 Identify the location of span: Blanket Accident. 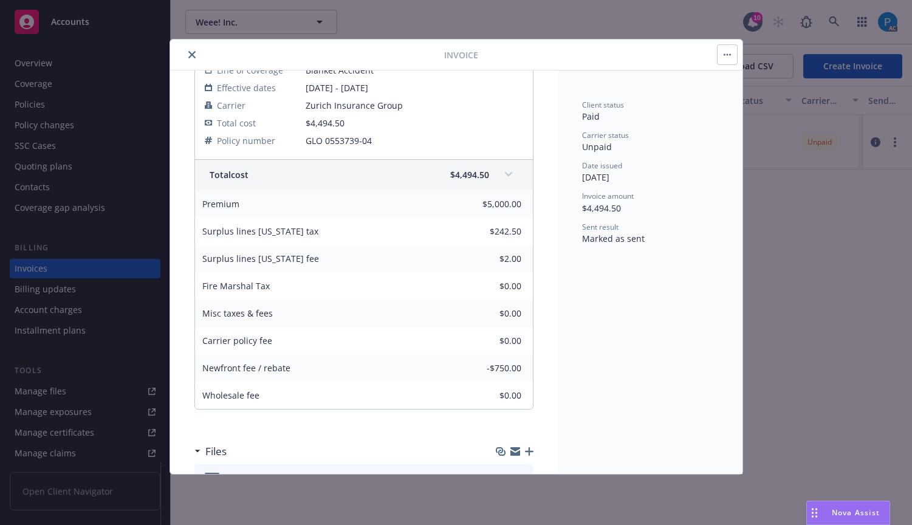
(414, 70).